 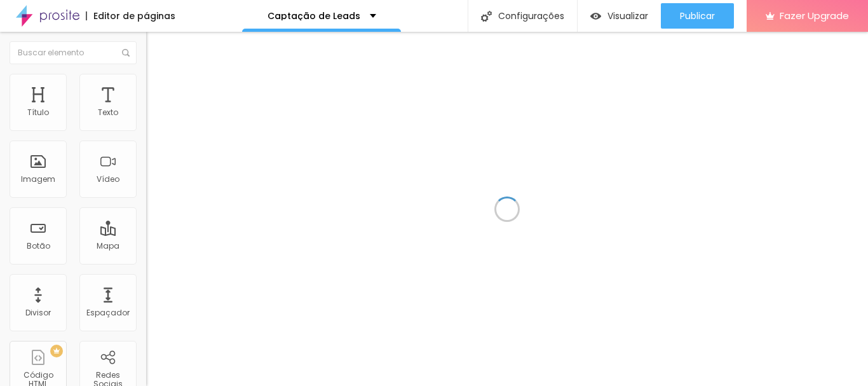 What do you see at coordinates (38, 312) in the screenshot?
I see `div: Divisor` at bounding box center [38, 312].